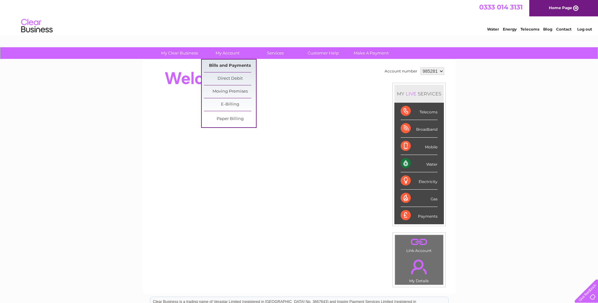 This screenshot has height=303, width=598. I want to click on td: Account number, so click(401, 71).